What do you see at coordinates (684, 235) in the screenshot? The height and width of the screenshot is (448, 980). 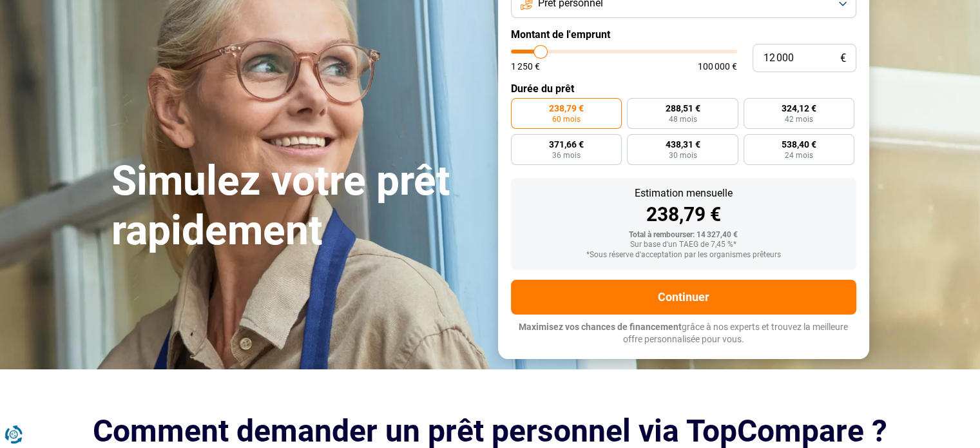 I see `div: Total à rembourser: 14 327,40 €` at bounding box center [684, 235].